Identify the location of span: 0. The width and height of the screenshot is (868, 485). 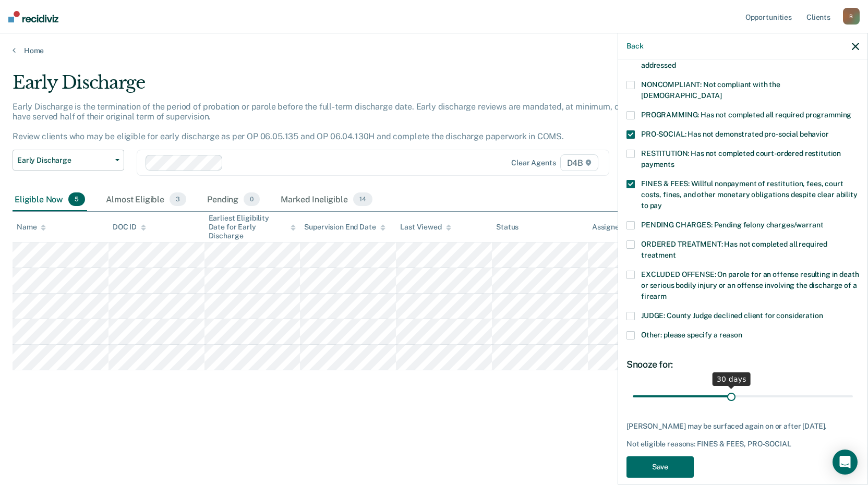
(251, 200).